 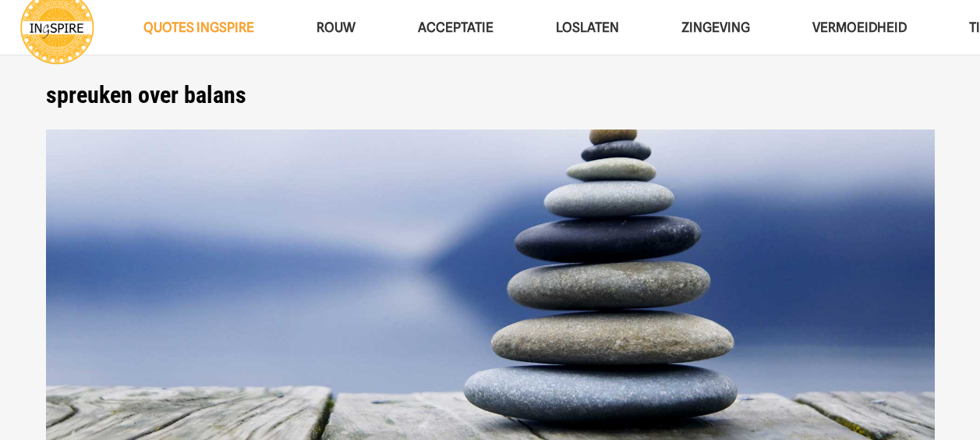 I want to click on span: VERMOEIDHEID, so click(x=858, y=27).